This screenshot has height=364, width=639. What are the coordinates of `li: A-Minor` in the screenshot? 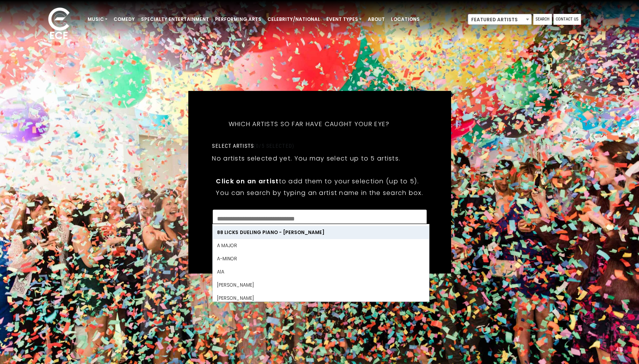 It's located at (320, 259).